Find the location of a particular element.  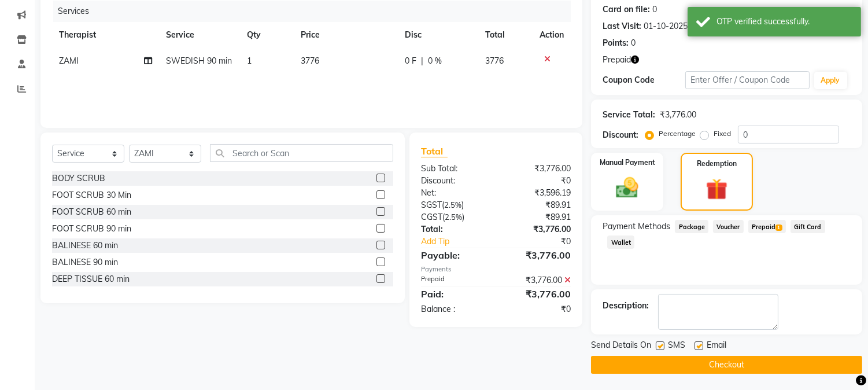

div: 01-10-2025 is located at coordinates (666, 26).